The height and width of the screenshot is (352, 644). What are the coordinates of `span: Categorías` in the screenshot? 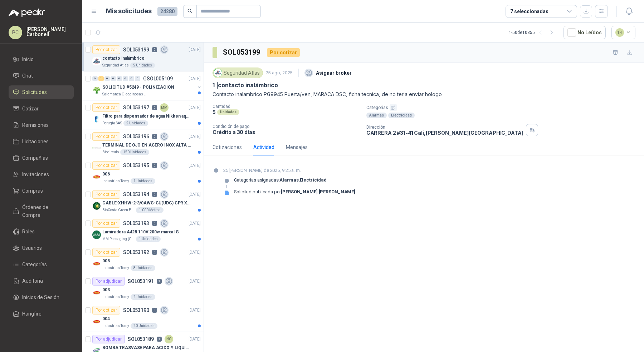 It's located at (34, 265).